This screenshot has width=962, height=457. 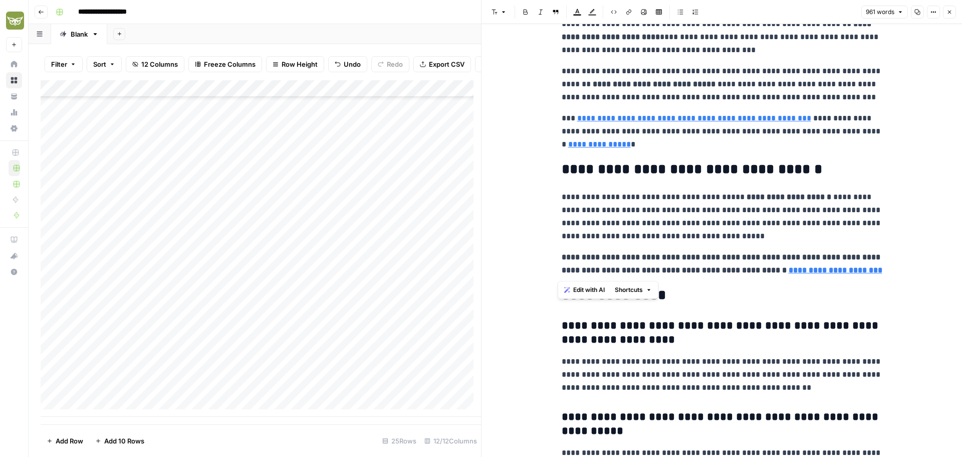 I want to click on span: Filter, so click(x=59, y=64).